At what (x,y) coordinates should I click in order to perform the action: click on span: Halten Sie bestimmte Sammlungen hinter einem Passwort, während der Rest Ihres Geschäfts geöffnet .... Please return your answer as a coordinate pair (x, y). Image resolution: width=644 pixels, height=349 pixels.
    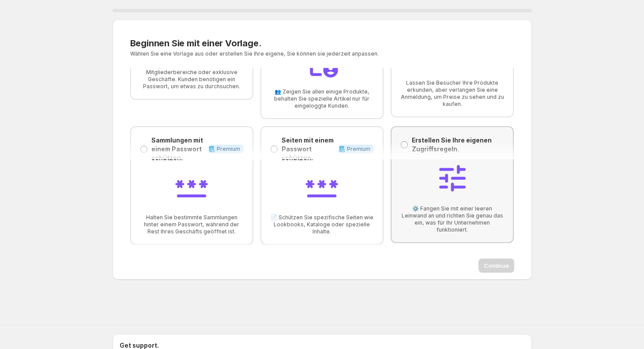
    Looking at the image, I should click on (192, 224).